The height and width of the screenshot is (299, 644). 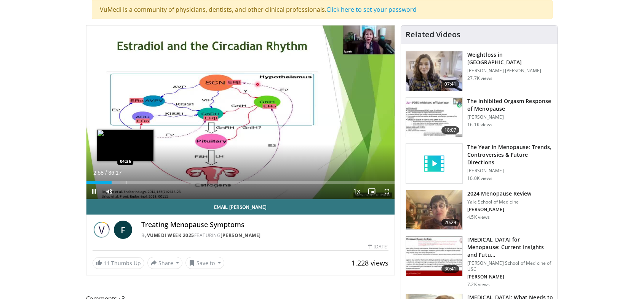 What do you see at coordinates (478, 284) in the screenshot?
I see `p: 7.2K views` at bounding box center [478, 284].